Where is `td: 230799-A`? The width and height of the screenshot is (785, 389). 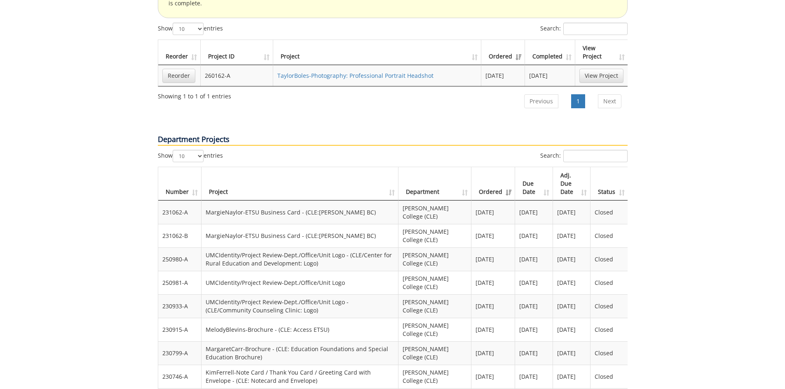
td: 230799-A is located at coordinates (180, 353).